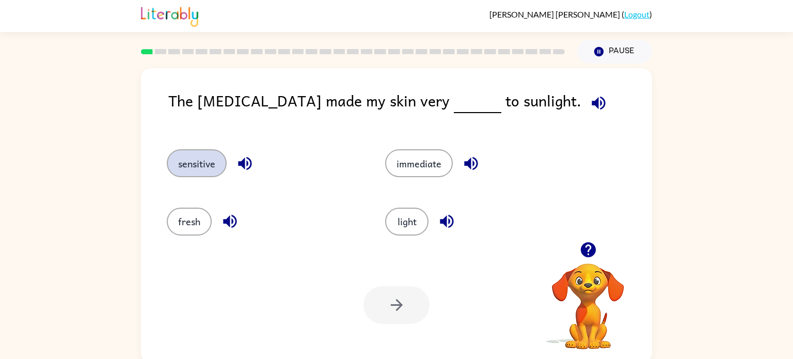 This screenshot has width=793, height=359. What do you see at coordinates (588, 299) in the screenshot?
I see `video: Your browser must support playing .mp4 files to use Literably. Please try using another browser.` at bounding box center [588, 299].